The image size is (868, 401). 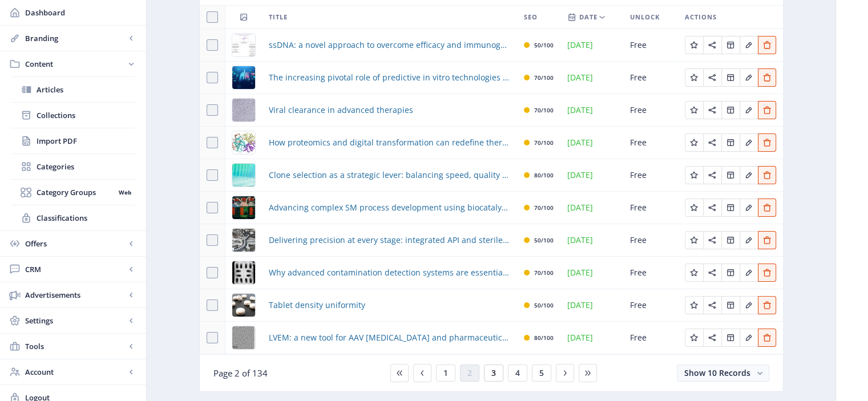 I want to click on button: 3, so click(x=494, y=373).